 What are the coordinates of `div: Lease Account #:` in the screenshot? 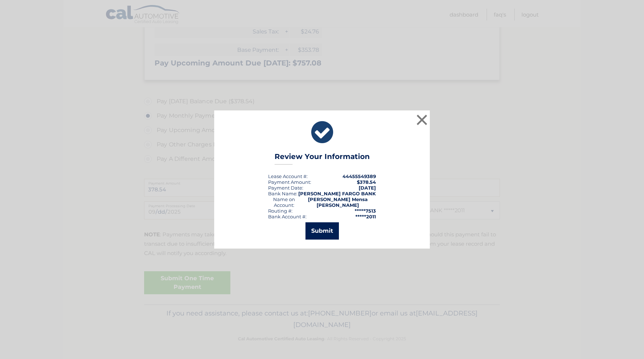 It's located at (288, 176).